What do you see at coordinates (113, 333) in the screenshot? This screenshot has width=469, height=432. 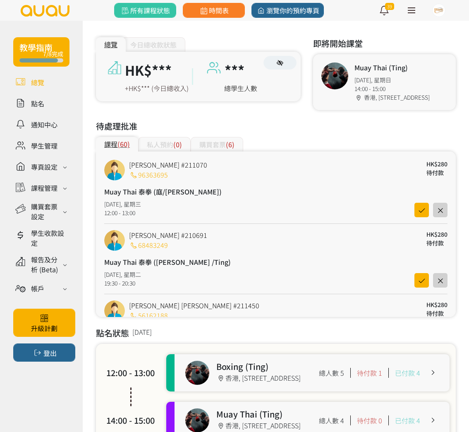 I see `h3: 點名狀態` at bounding box center [113, 333].